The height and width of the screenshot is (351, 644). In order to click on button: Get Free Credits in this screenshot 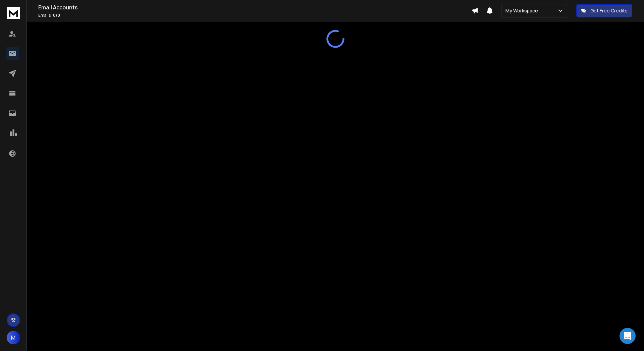, I will do `click(604, 11)`.